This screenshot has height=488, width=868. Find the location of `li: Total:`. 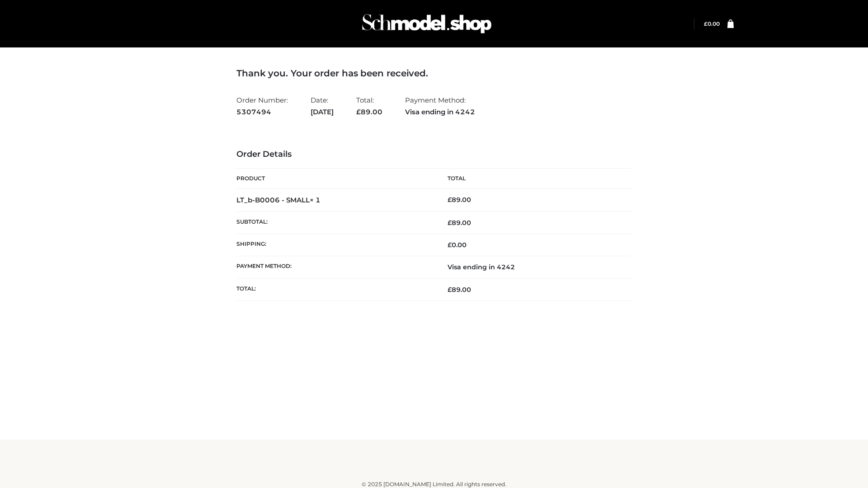

li: Total: is located at coordinates (369, 106).